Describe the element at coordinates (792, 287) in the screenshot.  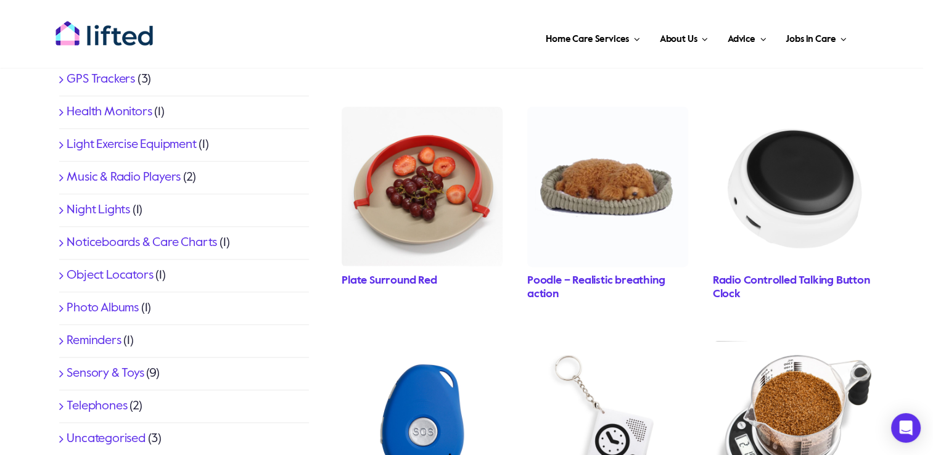
I see `a: Radio Controlled Talking Button Clock` at that location.